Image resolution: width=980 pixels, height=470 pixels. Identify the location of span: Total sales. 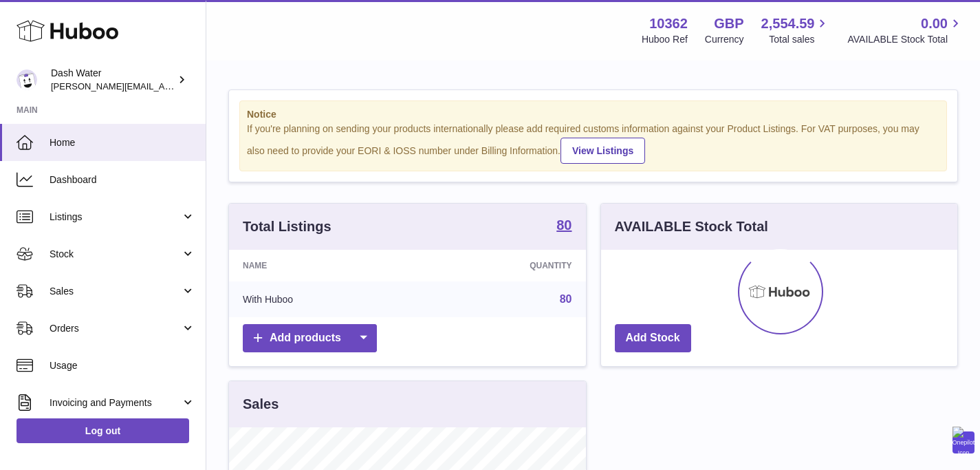
(799, 39).